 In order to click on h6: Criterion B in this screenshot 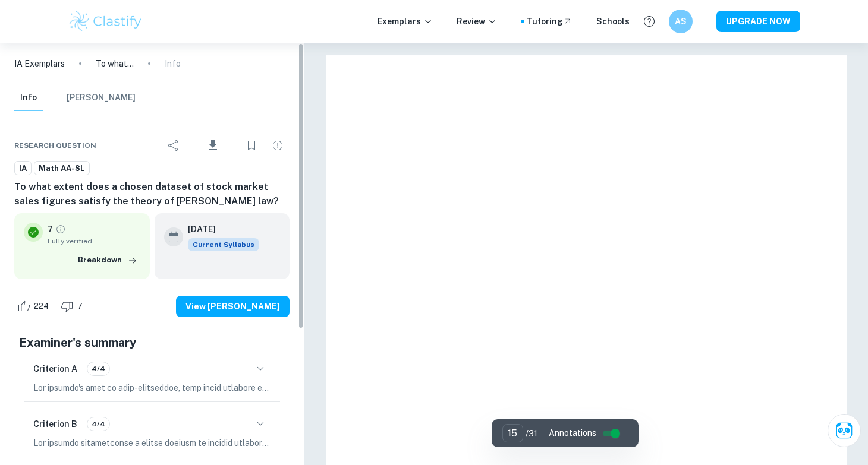, I will do `click(56, 424)`.